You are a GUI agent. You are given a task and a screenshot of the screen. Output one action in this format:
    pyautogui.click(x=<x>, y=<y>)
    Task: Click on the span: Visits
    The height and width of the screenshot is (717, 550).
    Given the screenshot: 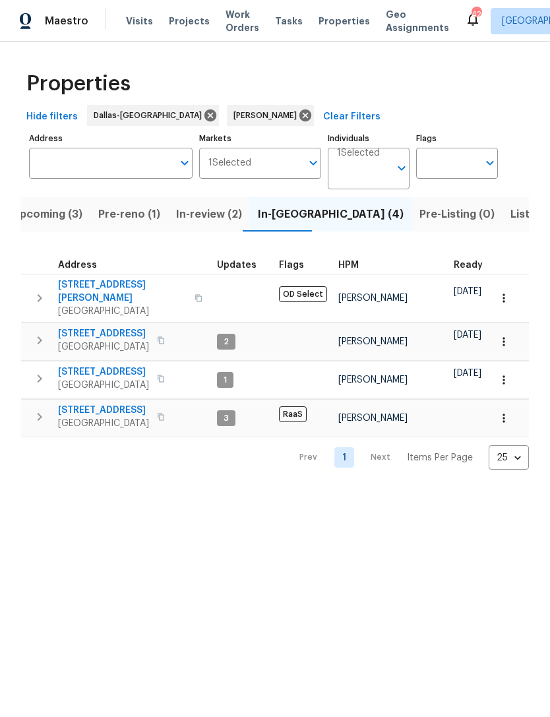 What is the action you would take?
    pyautogui.click(x=139, y=21)
    